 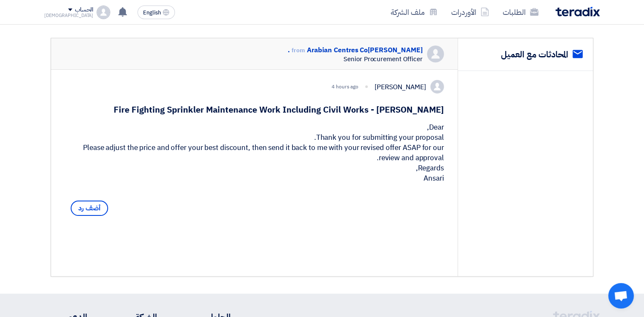 What do you see at coordinates (355, 59) in the screenshot?
I see `div: Senior Procurement Officer` at bounding box center [355, 59].